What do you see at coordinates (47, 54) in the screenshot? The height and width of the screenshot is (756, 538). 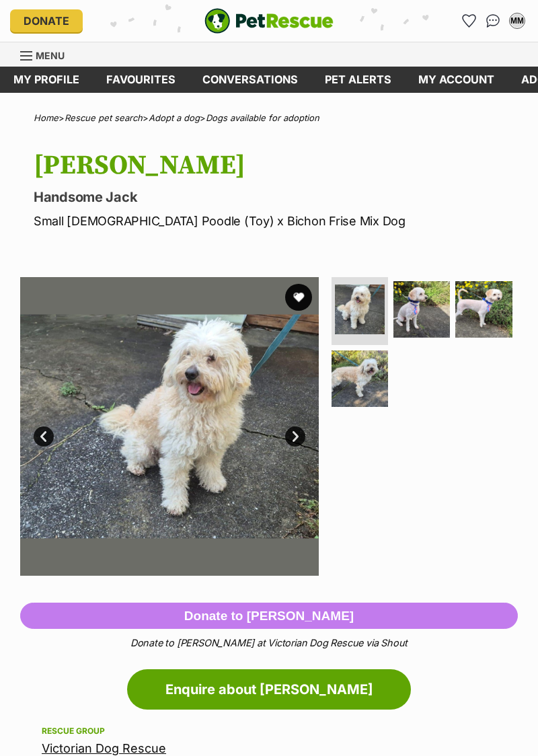 I see `a: Menu` at bounding box center [47, 54].